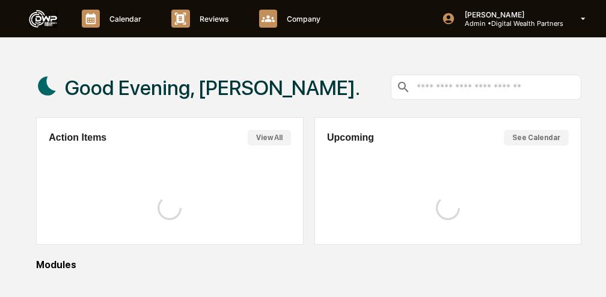 Image resolution: width=606 pixels, height=297 pixels. Describe the element at coordinates (269, 138) in the screenshot. I see `a: View All` at that location.